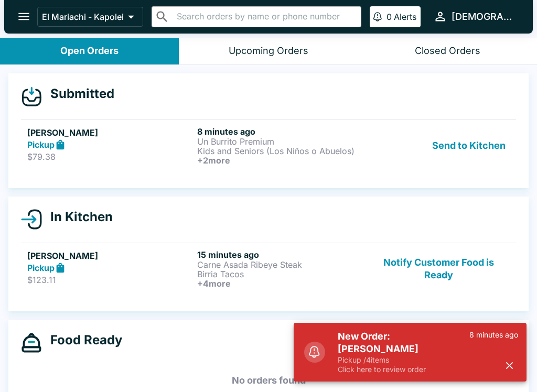 The height and width of the screenshot is (392, 537). I want to click on p: 8 minutes ago, so click(493, 335).